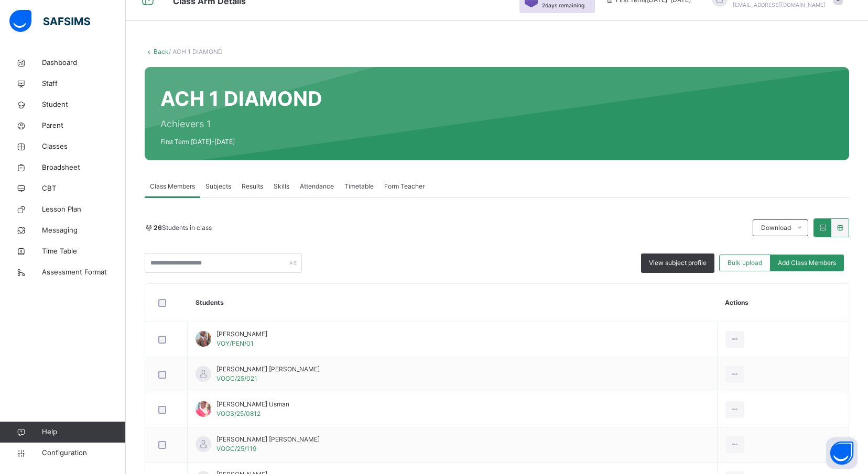 The image size is (868, 474). What do you see at coordinates (237, 378) in the screenshot?
I see `span: VOGC/25/021` at bounding box center [237, 378].